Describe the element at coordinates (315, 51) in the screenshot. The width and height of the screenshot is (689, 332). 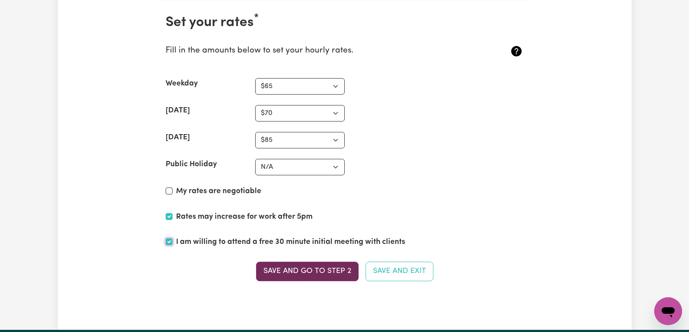
I see `p: Fill in the amounts below to set your hourly rates.` at that location.